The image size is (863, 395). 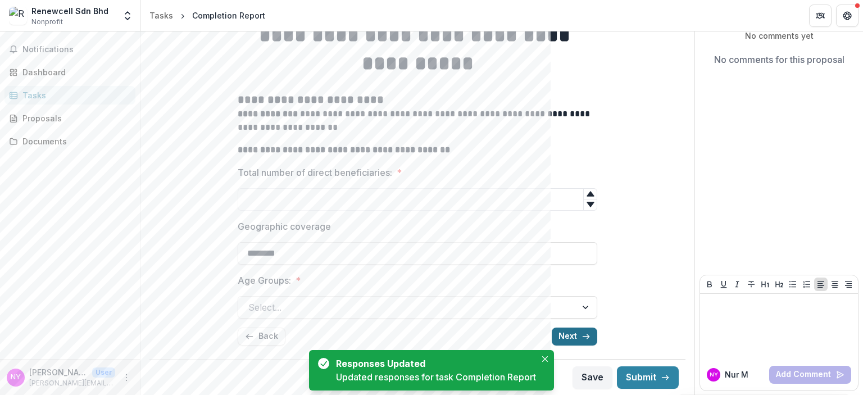 I want to click on p: Geographic coverage, so click(x=284, y=226).